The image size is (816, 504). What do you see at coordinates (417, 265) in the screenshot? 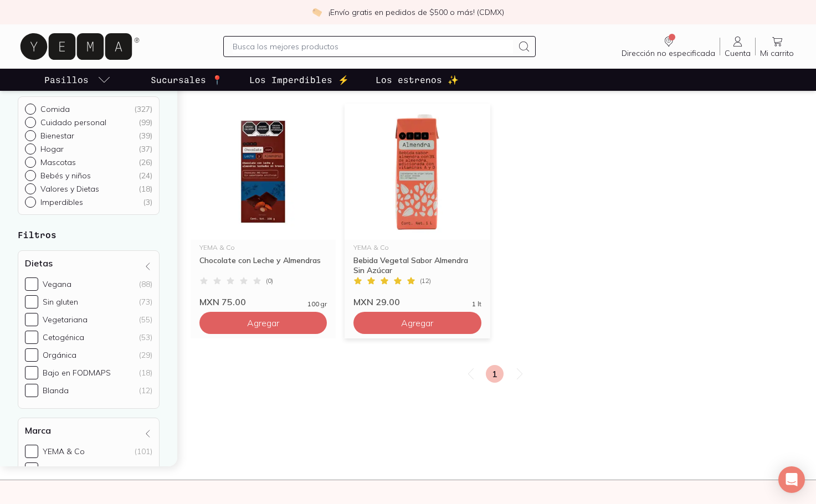
I see `div: Bebida Vegetal Sabor Almendra Sin Azúcar` at bounding box center [417, 265].